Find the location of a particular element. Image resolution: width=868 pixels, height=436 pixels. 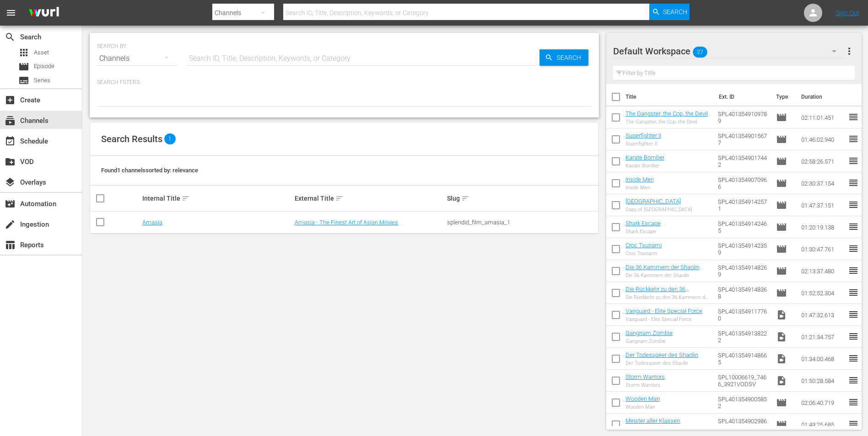

td: 01:21:34.757 is located at coordinates (823, 337).